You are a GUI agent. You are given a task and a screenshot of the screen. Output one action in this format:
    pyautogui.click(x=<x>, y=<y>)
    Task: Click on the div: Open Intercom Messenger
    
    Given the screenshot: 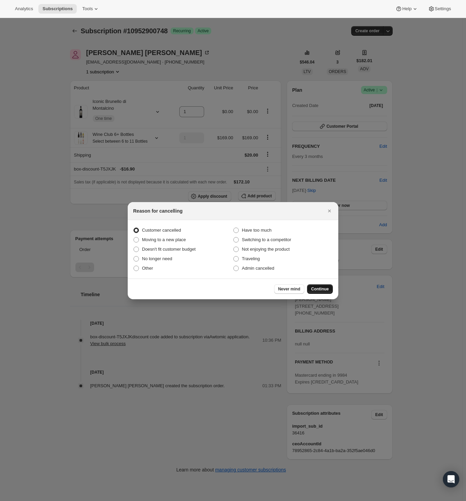 What is the action you would take?
    pyautogui.click(x=451, y=479)
    